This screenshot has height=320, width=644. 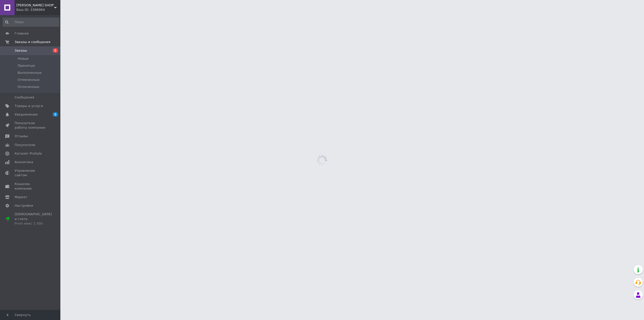 What do you see at coordinates (30, 73) in the screenshot?
I see `span: Выполненные` at bounding box center [30, 73].